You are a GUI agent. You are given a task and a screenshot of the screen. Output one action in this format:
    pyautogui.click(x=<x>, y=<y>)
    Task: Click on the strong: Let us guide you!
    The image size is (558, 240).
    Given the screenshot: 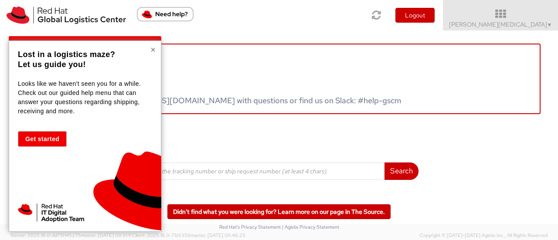 What is the action you would take?
    pyautogui.click(x=52, y=64)
    